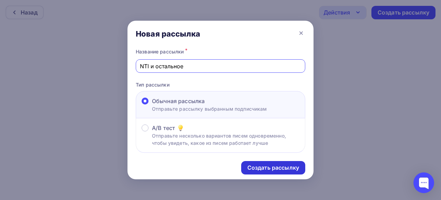  What do you see at coordinates (273, 167) in the screenshot?
I see `div: Создать рассылку` at bounding box center [273, 167].